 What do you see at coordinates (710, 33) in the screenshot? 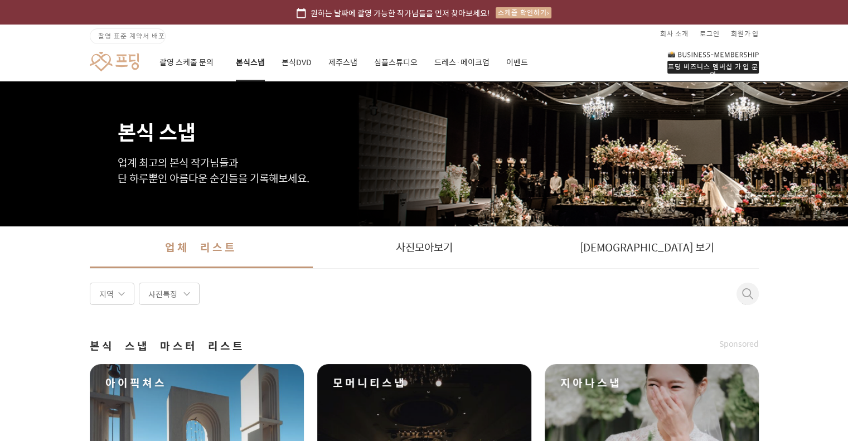
I see `a: 로그인` at bounding box center [710, 33].